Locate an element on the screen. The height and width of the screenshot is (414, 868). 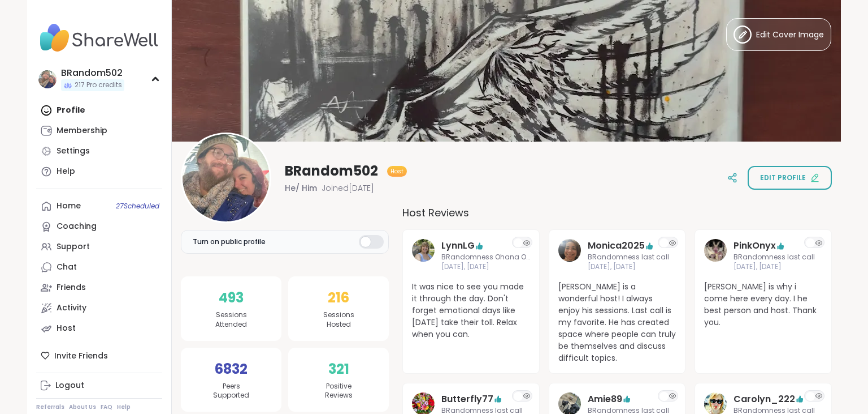
span: Edit Cover Image is located at coordinates (791, 34).